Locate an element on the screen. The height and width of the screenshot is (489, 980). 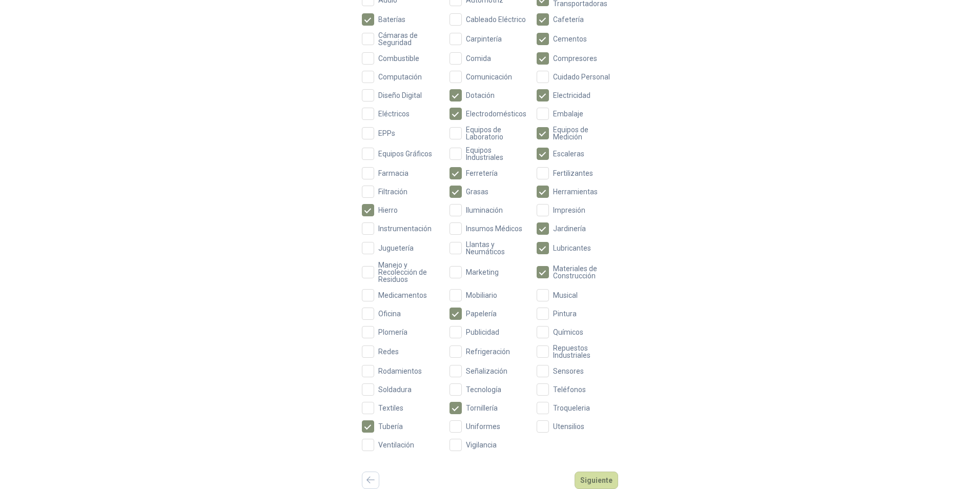
span: Jardinería is located at coordinates (569, 228).